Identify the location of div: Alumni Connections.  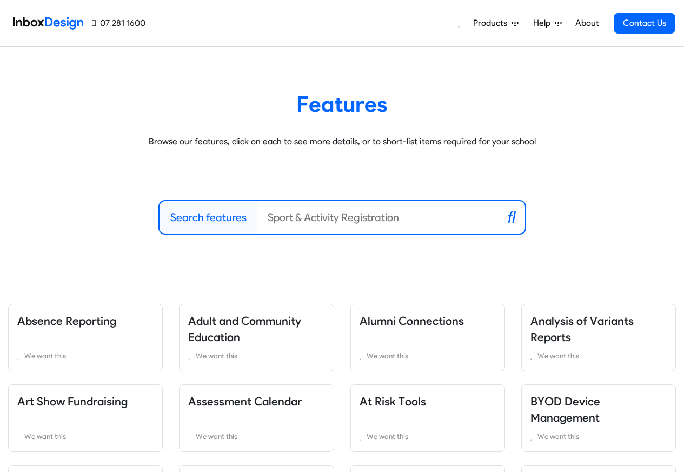
(428, 337).